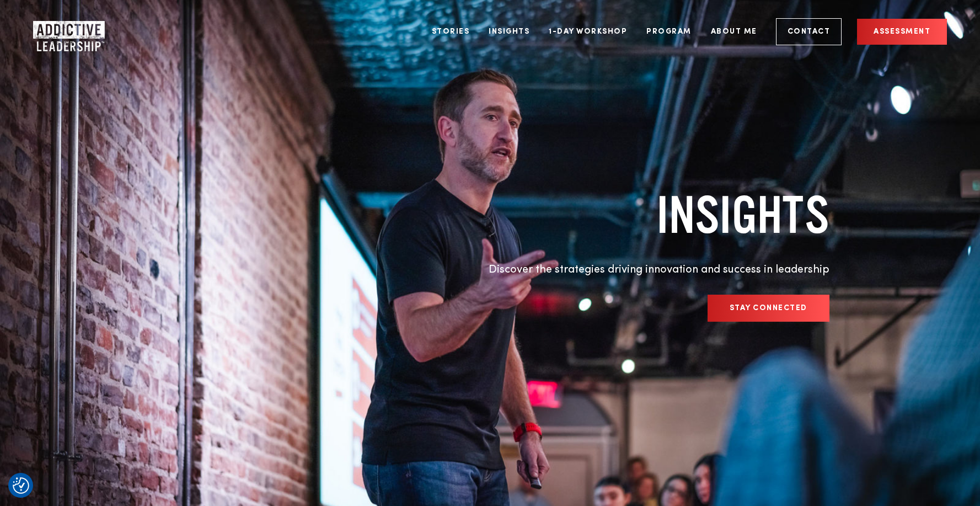 This screenshot has width=980, height=506. What do you see at coordinates (902, 31) in the screenshot?
I see `a: Assessment` at bounding box center [902, 31].